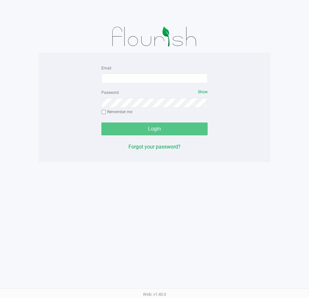 This screenshot has width=309, height=298. I want to click on label: Email, so click(106, 68).